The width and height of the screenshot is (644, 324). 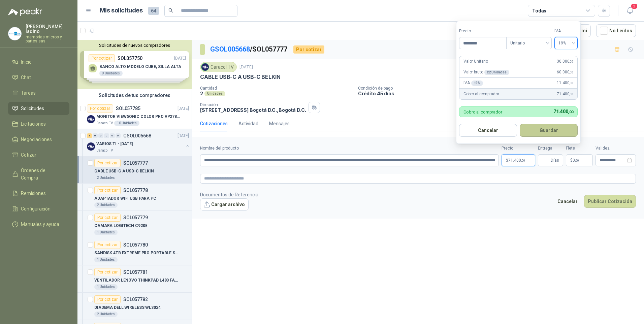 I want to click on div: Todas, so click(x=539, y=11).